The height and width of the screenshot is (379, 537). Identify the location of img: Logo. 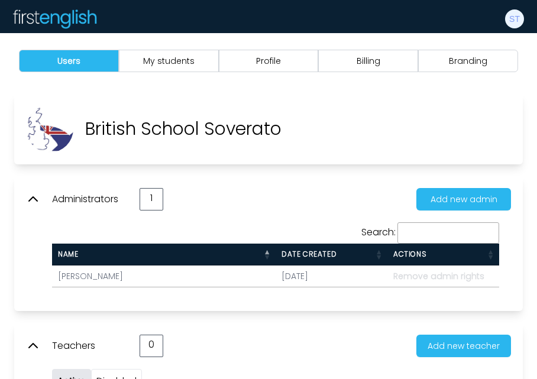
(54, 18).